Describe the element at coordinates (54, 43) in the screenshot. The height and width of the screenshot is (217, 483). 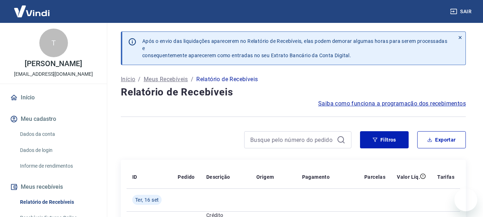
I see `div: T` at that location.